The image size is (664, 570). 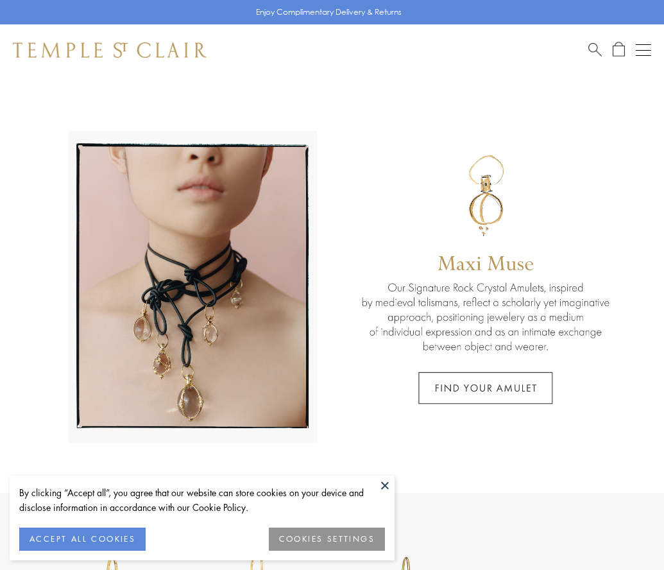 What do you see at coordinates (110, 50) in the screenshot?
I see `img: Temple St. Clair` at bounding box center [110, 50].